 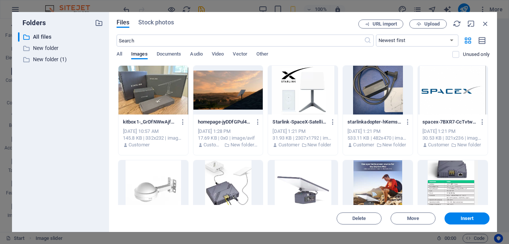 I want to click on span: All, so click(x=119, y=55).